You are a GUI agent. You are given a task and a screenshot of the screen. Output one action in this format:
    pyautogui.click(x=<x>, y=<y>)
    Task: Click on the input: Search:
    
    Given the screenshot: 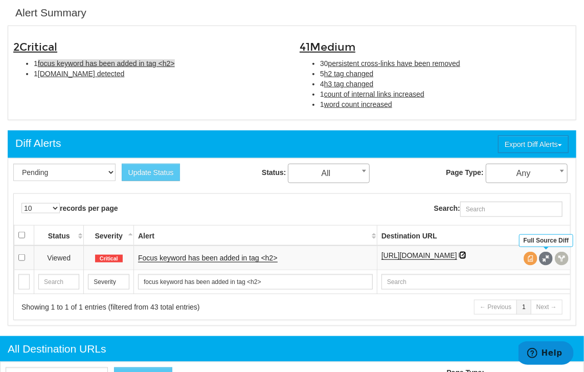 What is the action you would take?
    pyautogui.click(x=511, y=209)
    